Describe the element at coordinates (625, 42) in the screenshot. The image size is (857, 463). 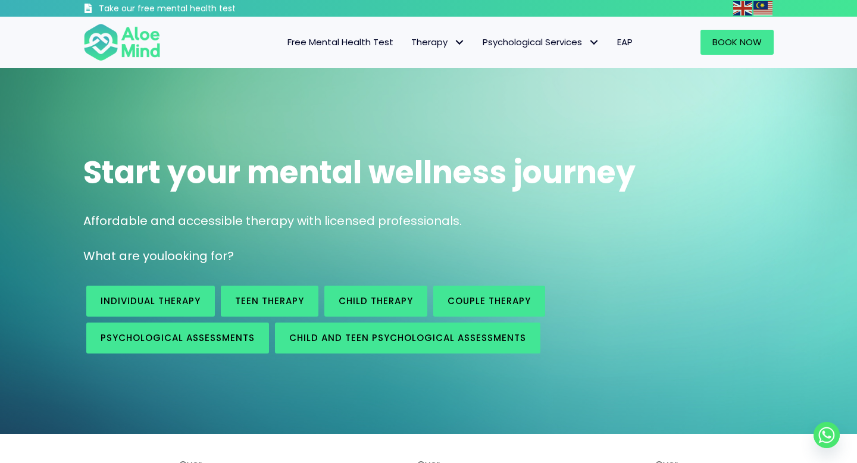
I see `a: EAP` at that location.